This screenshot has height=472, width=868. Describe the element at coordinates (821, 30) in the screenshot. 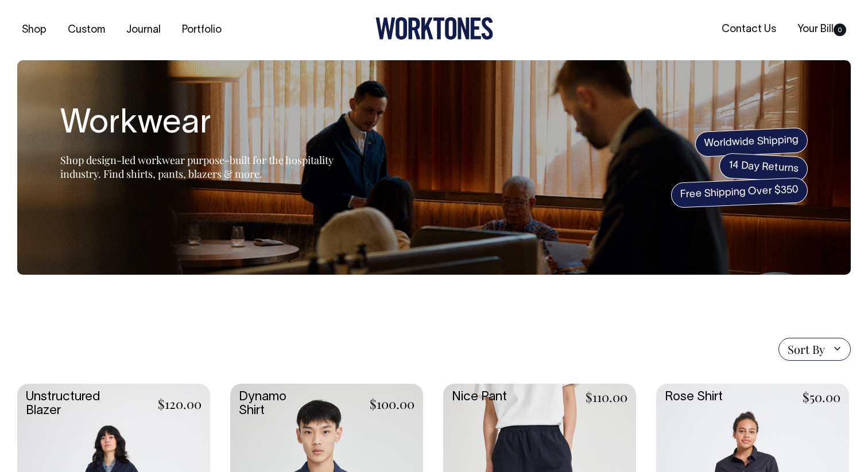

I see `a: Your Bill0` at that location.